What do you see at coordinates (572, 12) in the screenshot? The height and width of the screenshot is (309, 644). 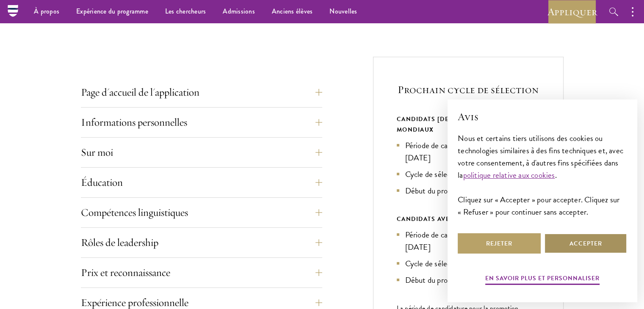 I see `font: Appliquer` at bounding box center [572, 12].